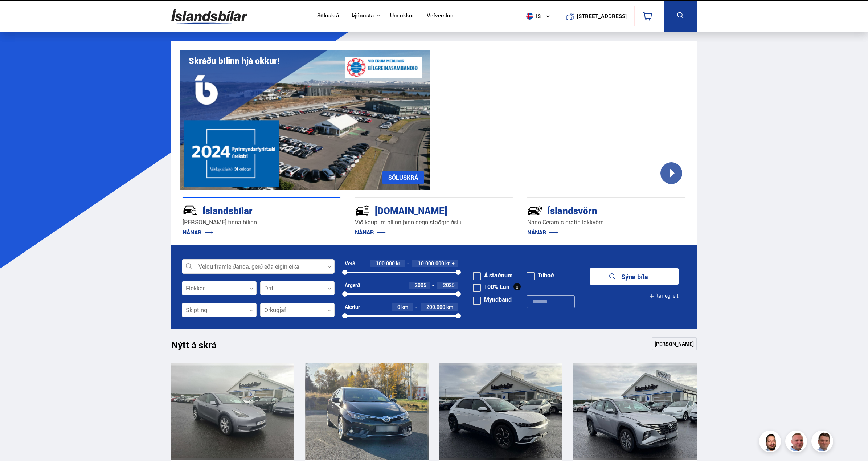 This screenshot has width=868, height=461. What do you see at coordinates (540, 275) in the screenshot?
I see `label: Tilboð` at bounding box center [540, 275].